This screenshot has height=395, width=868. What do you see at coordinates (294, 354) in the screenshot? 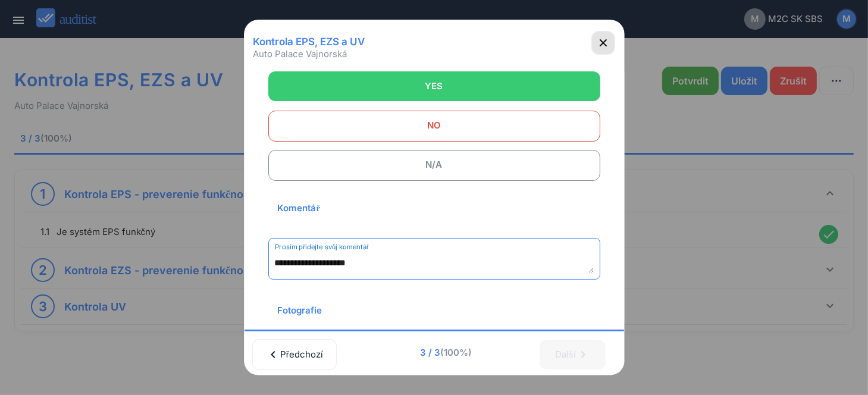
I see `div: Předchozí` at bounding box center [294, 354].